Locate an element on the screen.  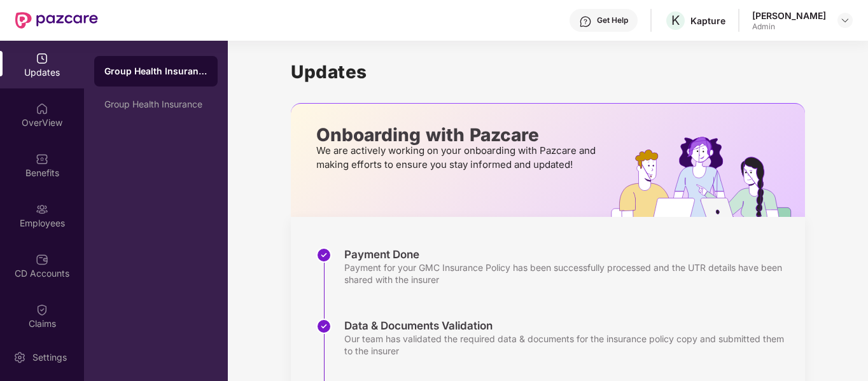
div: Admin is located at coordinates (789, 27).